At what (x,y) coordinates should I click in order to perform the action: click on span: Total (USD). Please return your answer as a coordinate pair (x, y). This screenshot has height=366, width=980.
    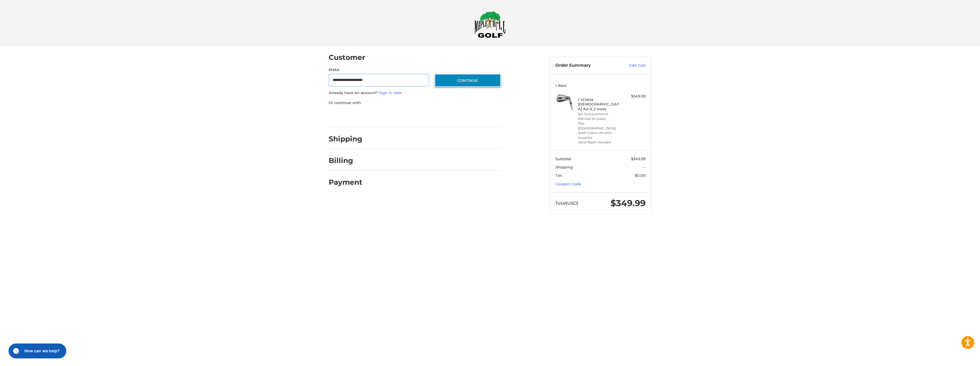
    Looking at the image, I should click on (567, 203).